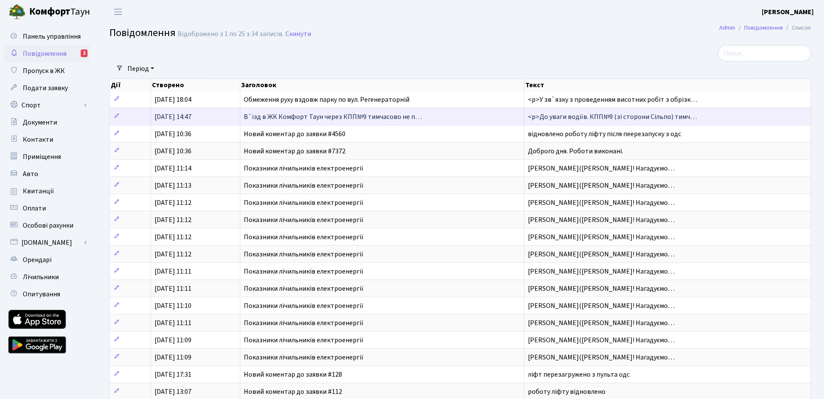  What do you see at coordinates (47, 36) in the screenshot?
I see `a: Панель управління` at bounding box center [47, 36].